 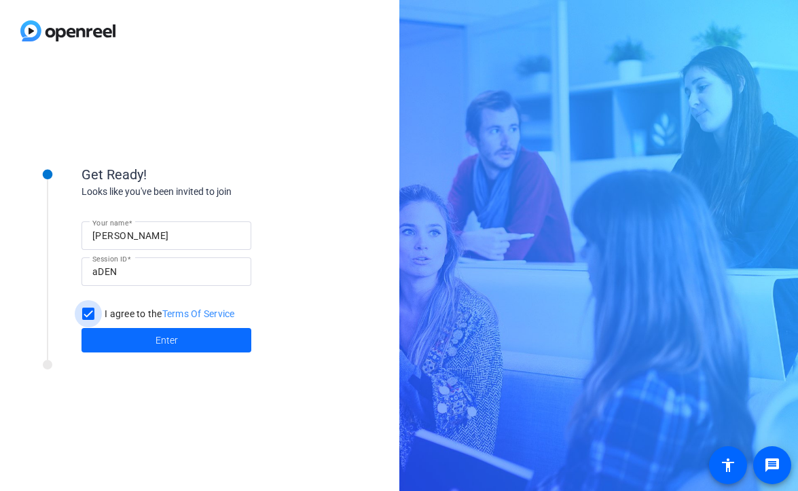 What do you see at coordinates (217, 175) in the screenshot?
I see `div: Get Ready!` at bounding box center [217, 175].